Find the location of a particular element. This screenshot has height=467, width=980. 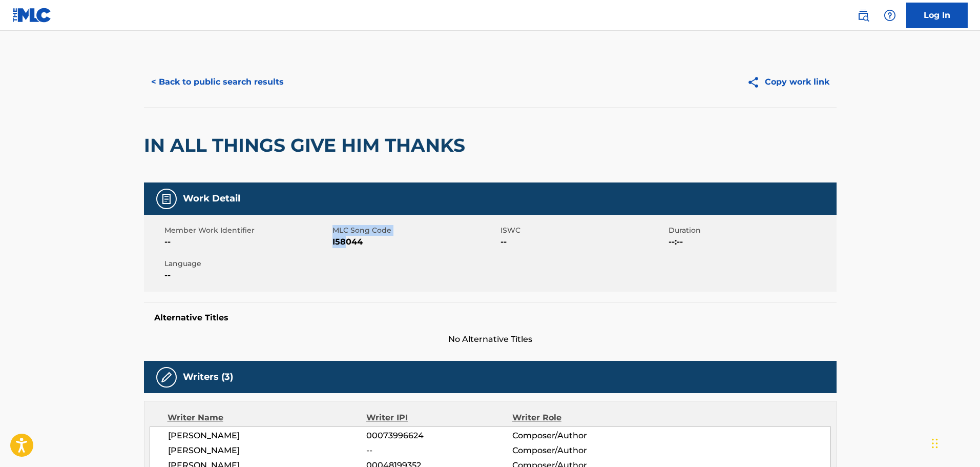

img: MLC Logo is located at coordinates (32, 15).